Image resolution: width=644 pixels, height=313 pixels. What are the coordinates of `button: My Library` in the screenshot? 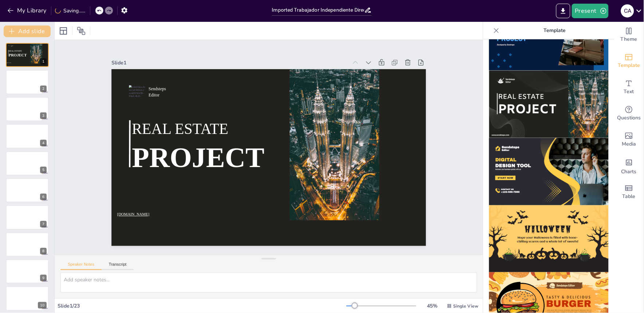 It's located at (27, 11).